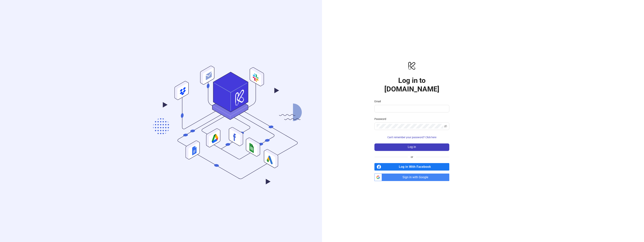 This screenshot has height=242, width=644. What do you see at coordinates (412, 147) in the screenshot?
I see `span: Log in` at bounding box center [412, 147].